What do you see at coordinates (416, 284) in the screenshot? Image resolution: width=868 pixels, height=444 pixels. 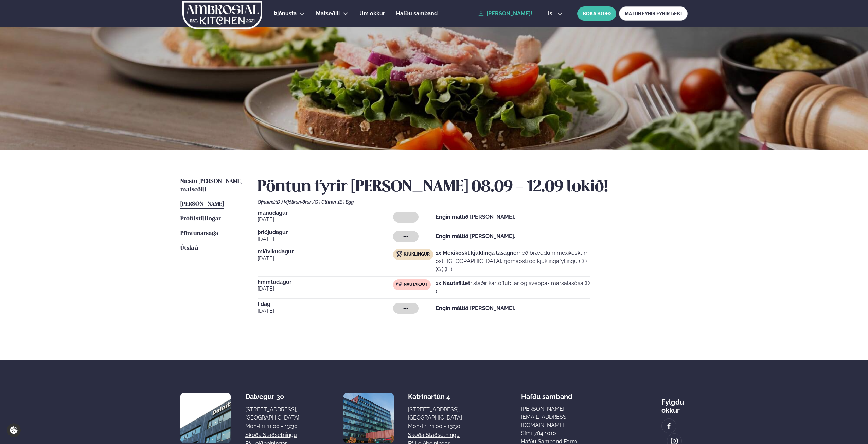 I see `span: Nautakjöt` at bounding box center [416, 284].